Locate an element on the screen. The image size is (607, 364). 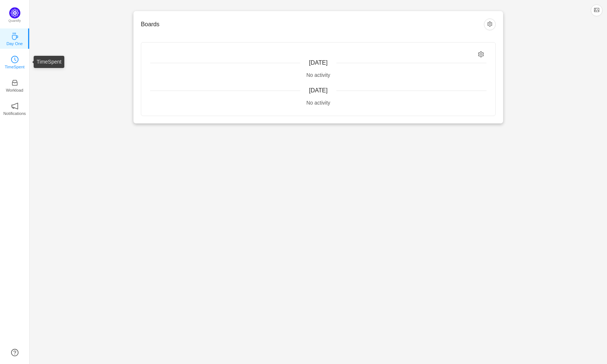
a: icon: coffeeDay One is located at coordinates (14, 38).